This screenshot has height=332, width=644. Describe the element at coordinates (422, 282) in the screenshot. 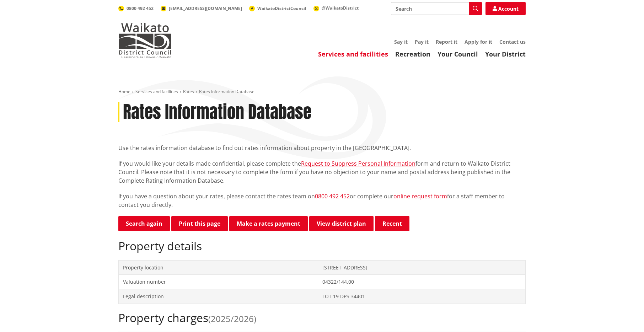

I see `td: 04322/144.00` at that location.